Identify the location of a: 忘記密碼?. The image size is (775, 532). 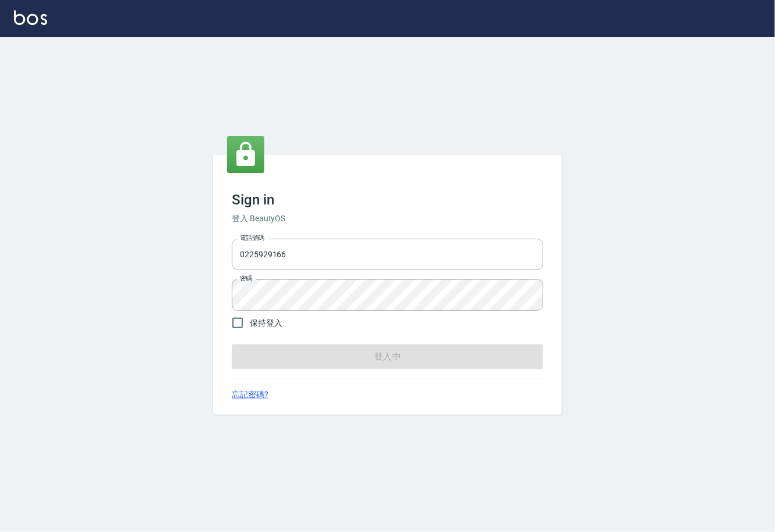
(250, 395).